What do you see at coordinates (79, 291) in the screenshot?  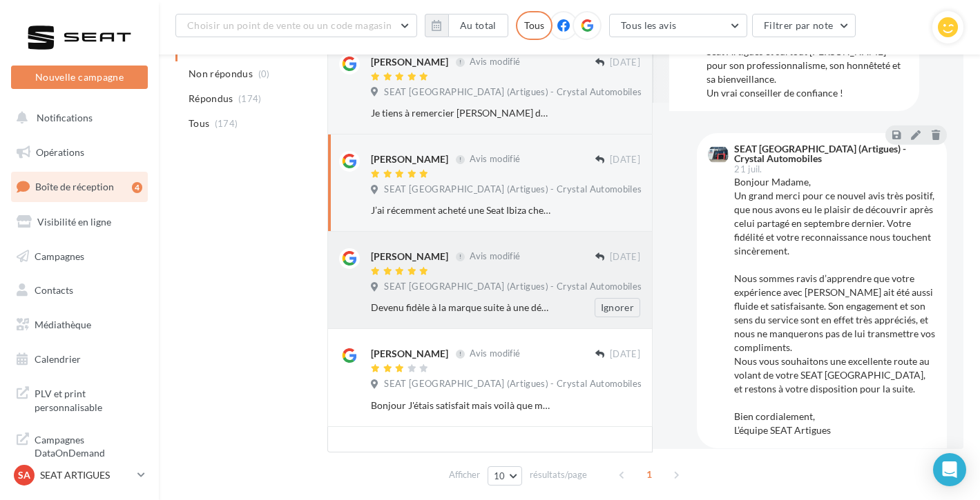 I see `a: Contacts` at bounding box center [79, 291].